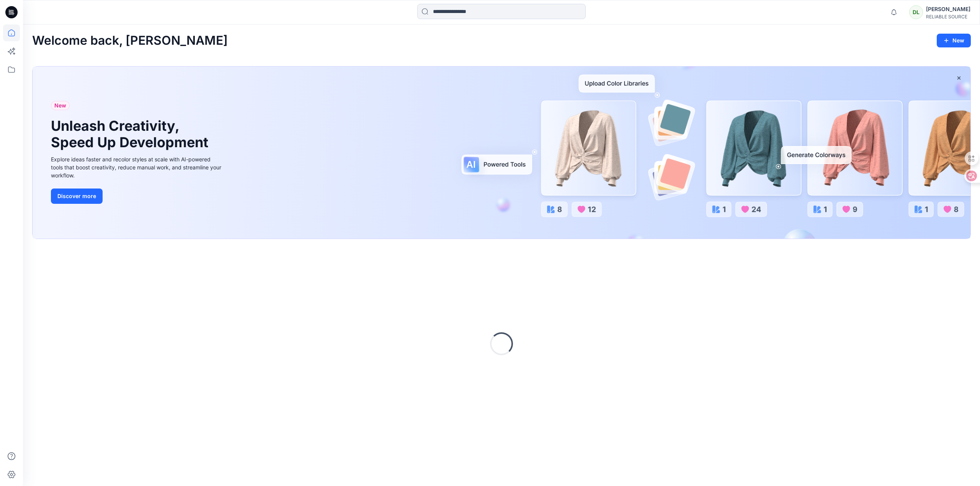  Describe the element at coordinates (137, 197) in the screenshot. I see `a: Discover more` at that location.